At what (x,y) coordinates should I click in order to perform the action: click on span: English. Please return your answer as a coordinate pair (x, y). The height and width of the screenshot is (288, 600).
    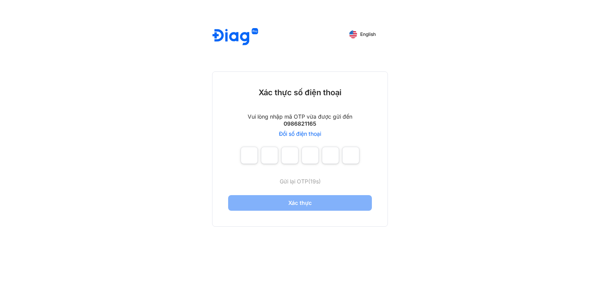
    Looking at the image, I should click on (368, 34).